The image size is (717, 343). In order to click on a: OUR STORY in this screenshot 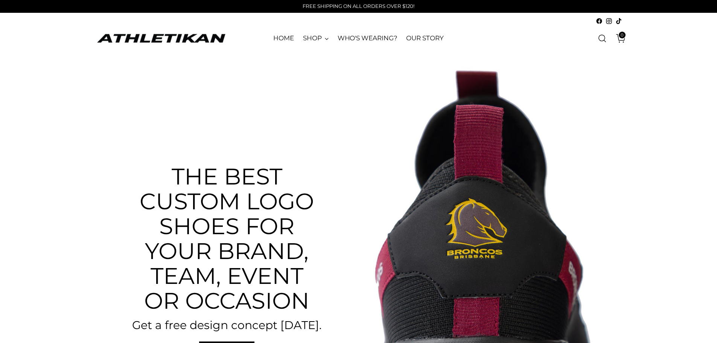, I will do `click(425, 38)`.